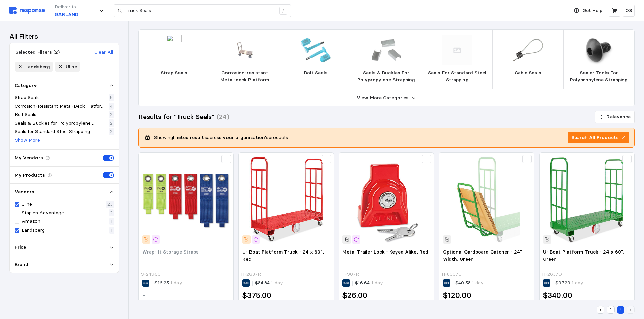 The image size is (644, 319). Describe the element at coordinates (30, 175) in the screenshot. I see `p: My Products` at that location.